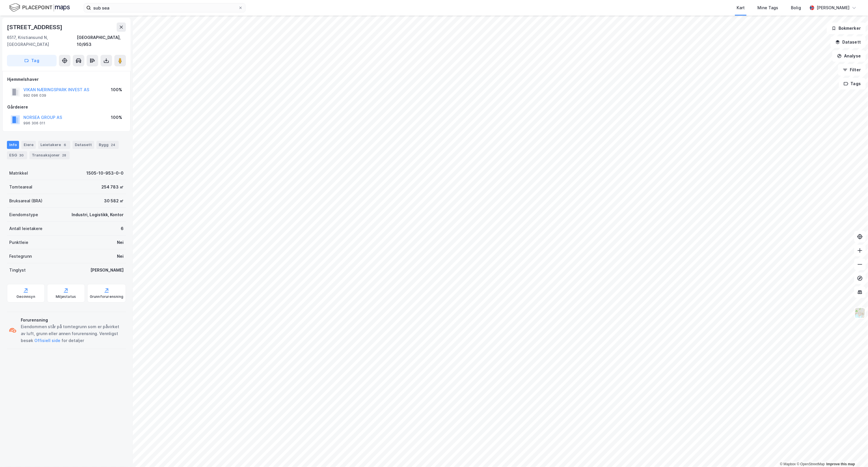  Describe the element at coordinates (847, 42) in the screenshot. I see `button: Datasett` at that location.